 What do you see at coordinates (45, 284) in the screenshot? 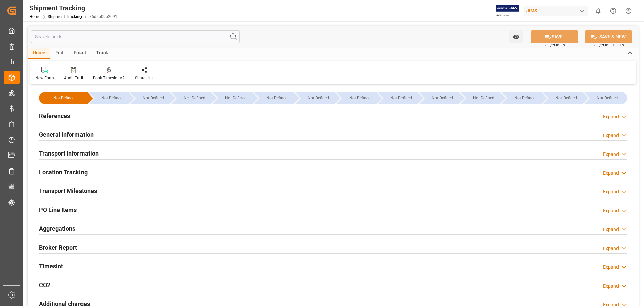
I see `h2: CO2` at bounding box center [45, 284].